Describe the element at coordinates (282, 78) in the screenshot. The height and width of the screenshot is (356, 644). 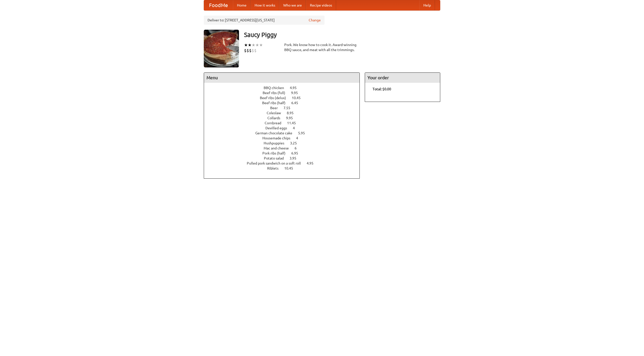
I see `h4: Menu` at that location.